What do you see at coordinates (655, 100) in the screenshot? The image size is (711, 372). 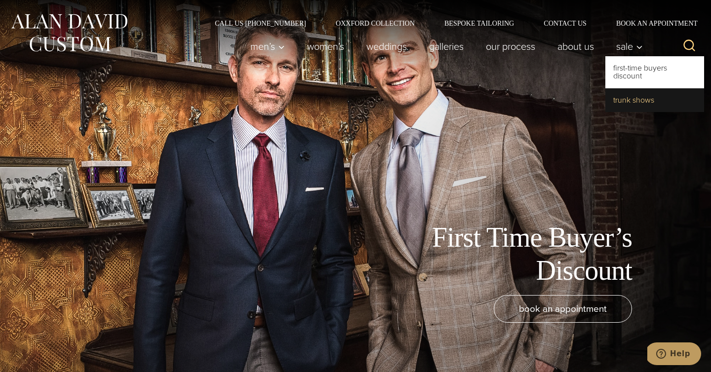 I see `a: Trunk Shows` at bounding box center [655, 100].